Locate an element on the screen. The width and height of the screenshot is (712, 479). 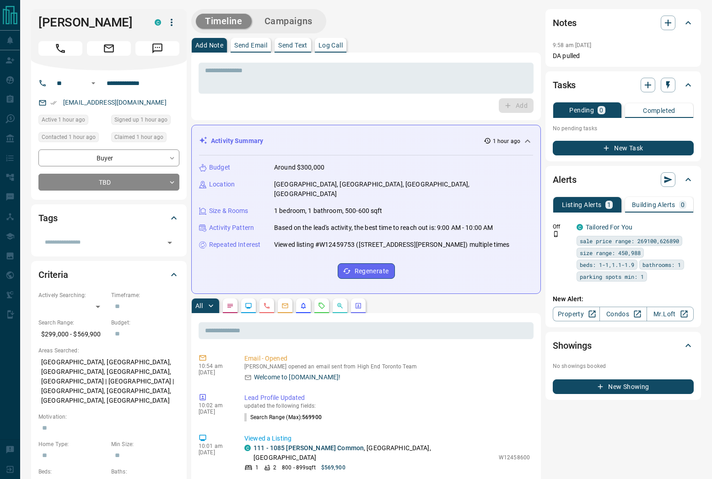
p: Actively Searching: is located at coordinates (72, 296).